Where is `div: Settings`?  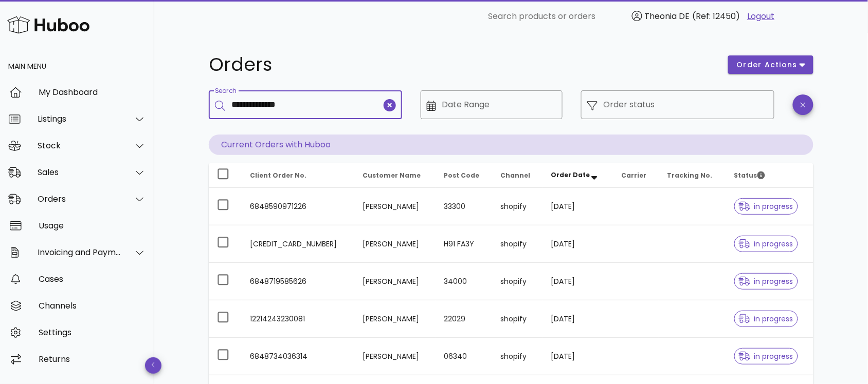
div: Settings is located at coordinates (92, 333).